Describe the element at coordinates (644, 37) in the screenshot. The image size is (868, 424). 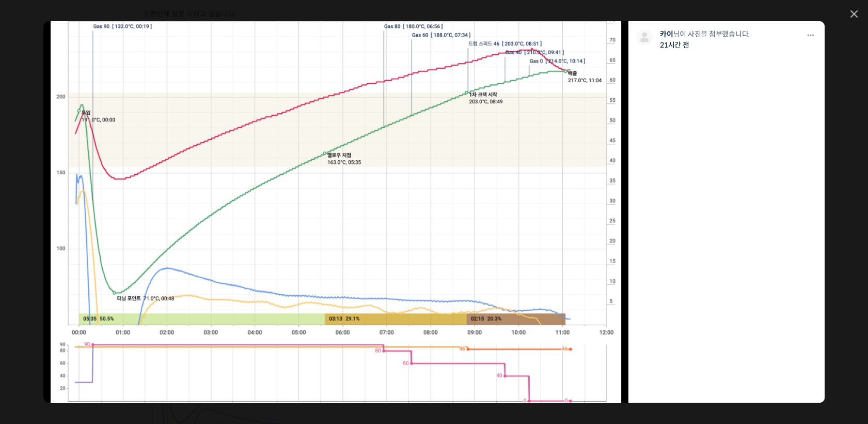
I see `img: 프로필 사진` at that location.